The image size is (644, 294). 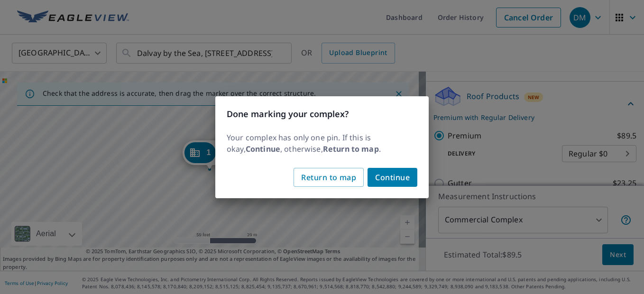 What do you see at coordinates (392, 178) in the screenshot?
I see `span: Continue` at bounding box center [392, 178].